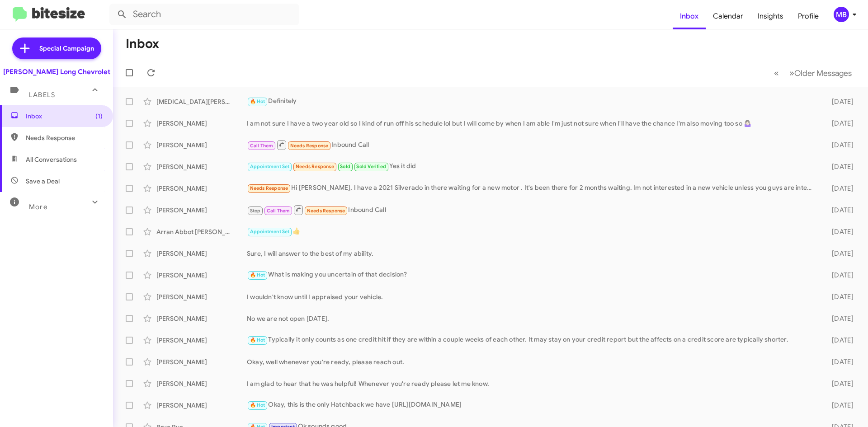 The height and width of the screenshot is (427, 868). Describe the element at coordinates (533, 124) in the screenshot. I see `div: I am not sure I have a two year old so I kind of run off his schedule lol but I will come by when...` at that location.